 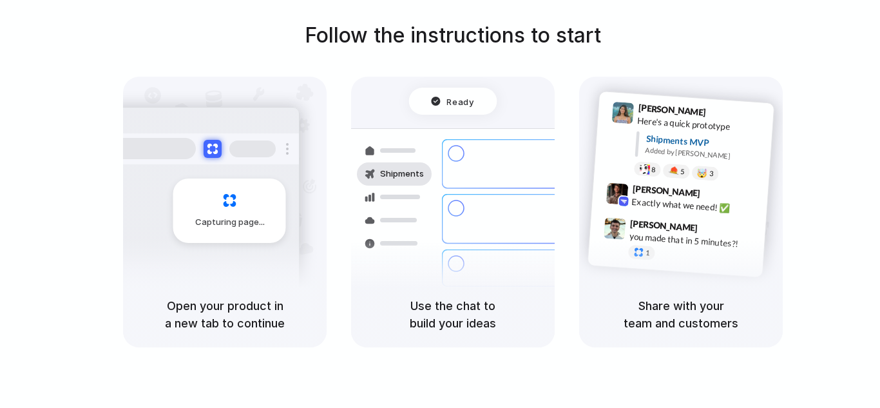 I want to click on div: Exactly what we need! ✅, so click(x=696, y=206).